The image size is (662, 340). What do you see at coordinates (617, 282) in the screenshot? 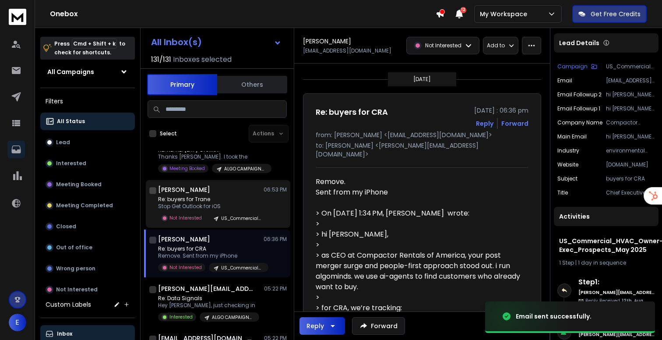
I see `h6: Step 1 :` at bounding box center [617, 282].